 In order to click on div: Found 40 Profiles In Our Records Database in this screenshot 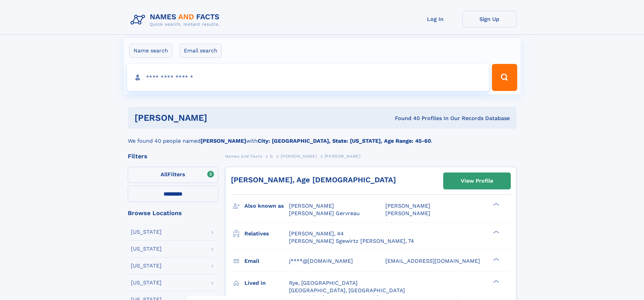, I will do `click(406, 119)`.